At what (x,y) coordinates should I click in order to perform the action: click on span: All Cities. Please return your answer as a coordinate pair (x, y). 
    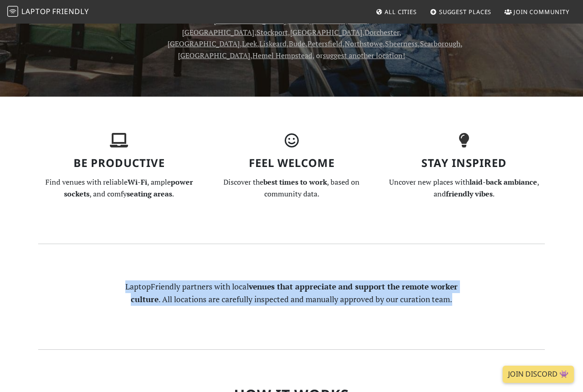
    Looking at the image, I should click on (401, 12).